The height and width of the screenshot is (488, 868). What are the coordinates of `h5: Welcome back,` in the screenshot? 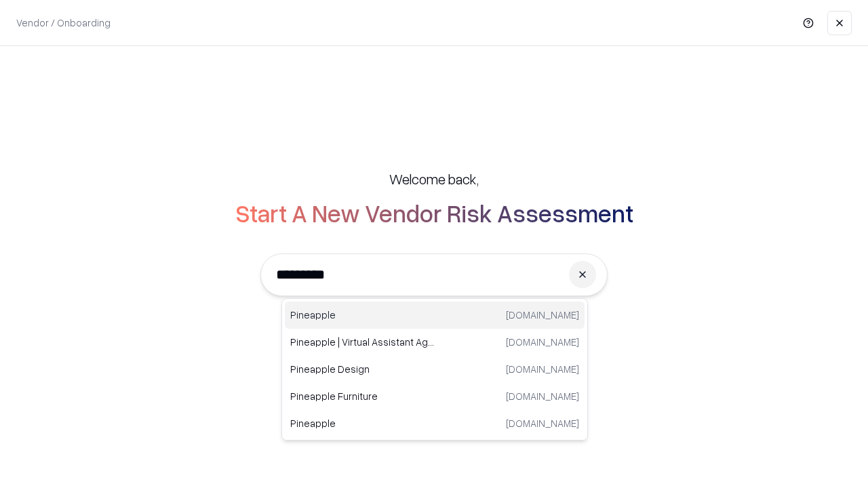 It's located at (434, 179).